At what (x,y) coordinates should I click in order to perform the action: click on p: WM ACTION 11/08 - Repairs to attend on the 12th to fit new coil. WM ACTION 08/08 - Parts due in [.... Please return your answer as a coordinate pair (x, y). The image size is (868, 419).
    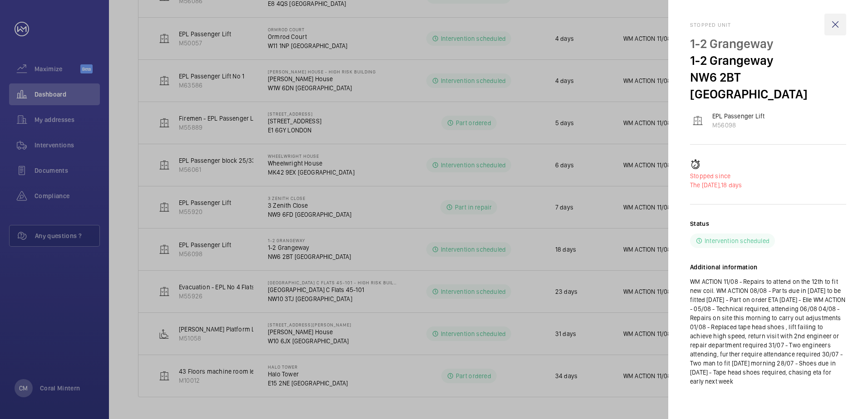
    Looking at the image, I should click on (768, 332).